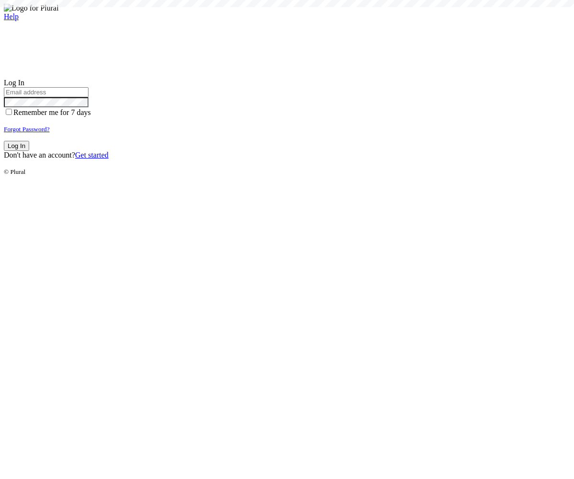 This screenshot has height=479, width=574. Describe the element at coordinates (46, 92) in the screenshot. I see `input: Email address` at that location.